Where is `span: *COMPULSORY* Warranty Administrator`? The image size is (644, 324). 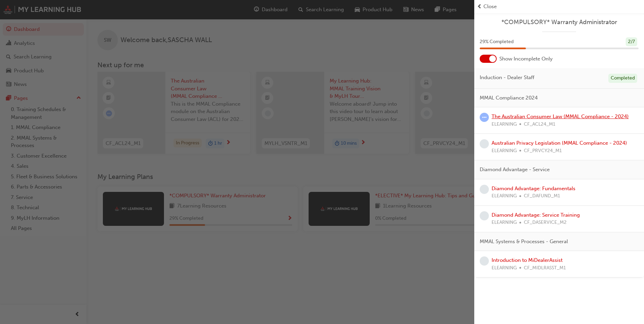 span: *COMPULSORY* Warranty Administrator is located at coordinates (559, 22).